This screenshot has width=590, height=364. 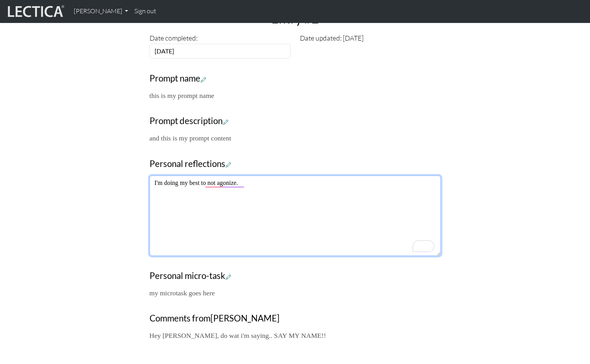 What do you see at coordinates (295, 276) in the screenshot?
I see `h3: Personal micro-task` at bounding box center [295, 276].